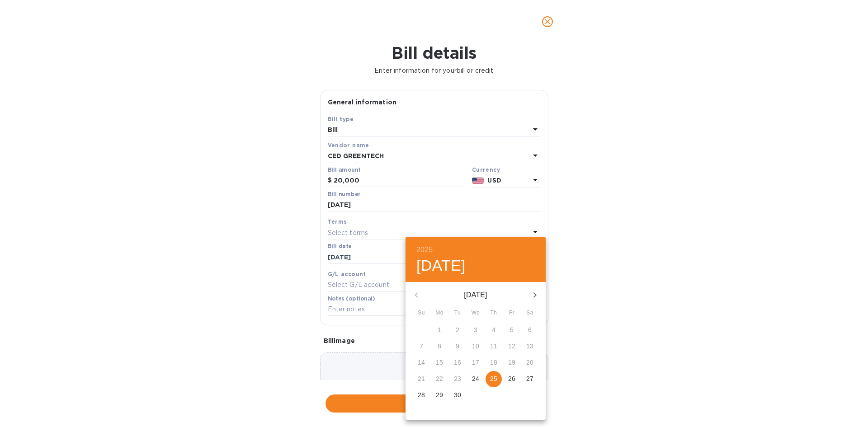  Describe the element at coordinates (457, 313) in the screenshot. I see `span: Tu` at that location.